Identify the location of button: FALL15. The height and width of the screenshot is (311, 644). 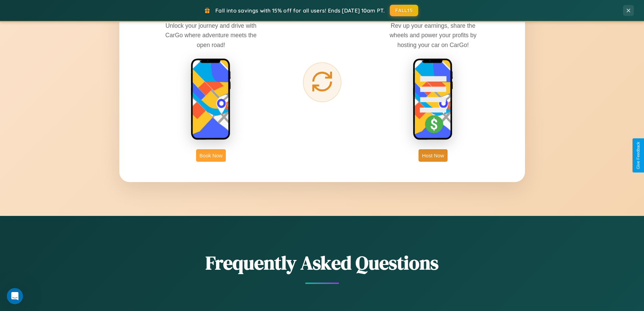
(404, 10).